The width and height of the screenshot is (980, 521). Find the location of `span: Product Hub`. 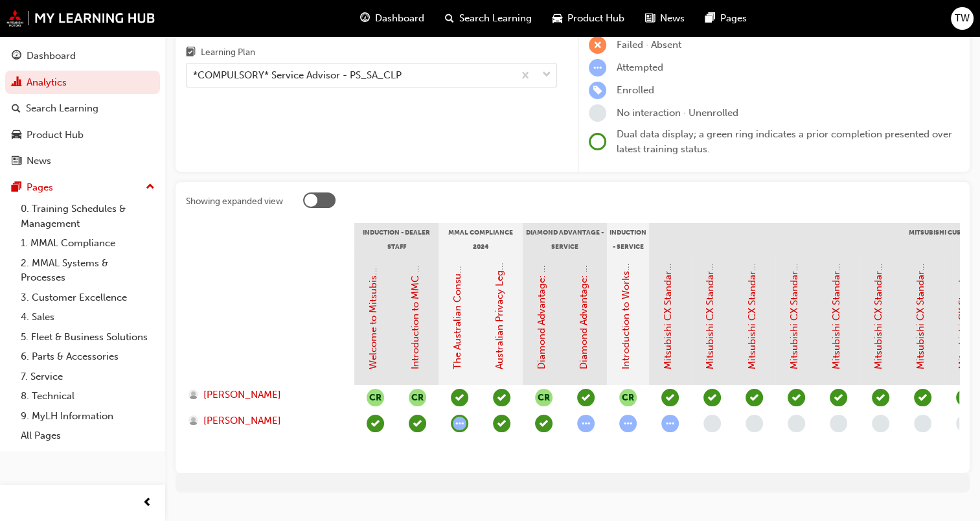

span: Product Hub is located at coordinates (596, 19).